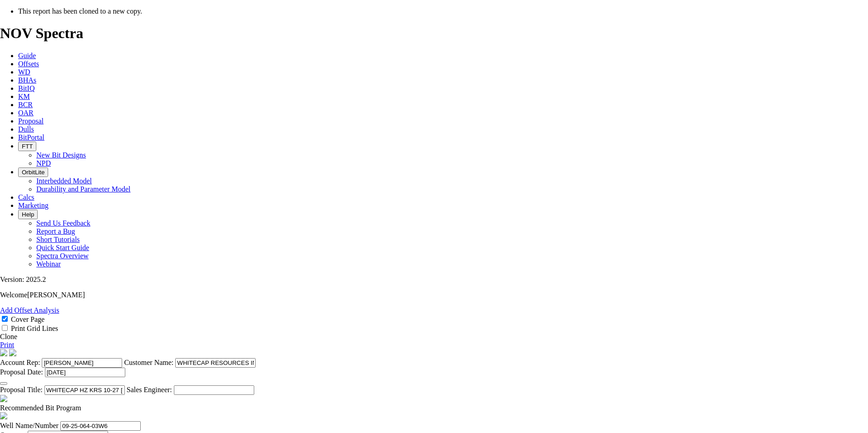 The height and width of the screenshot is (433, 868). What do you see at coordinates (31, 137) in the screenshot?
I see `a: BitPortal` at bounding box center [31, 137].